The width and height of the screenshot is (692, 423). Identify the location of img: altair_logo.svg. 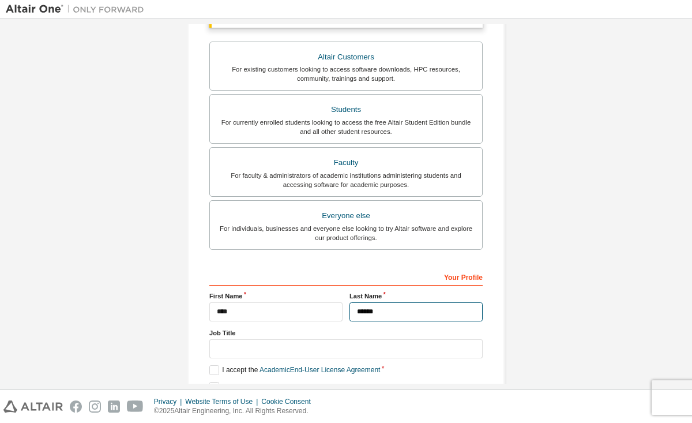
(33, 406).